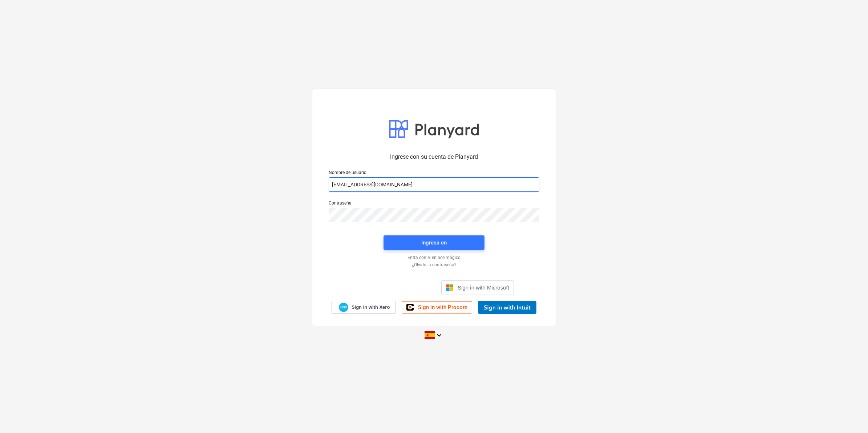 The image size is (868, 433). What do you see at coordinates (434, 173) in the screenshot?
I see `p: Nombre de usuario` at bounding box center [434, 173].